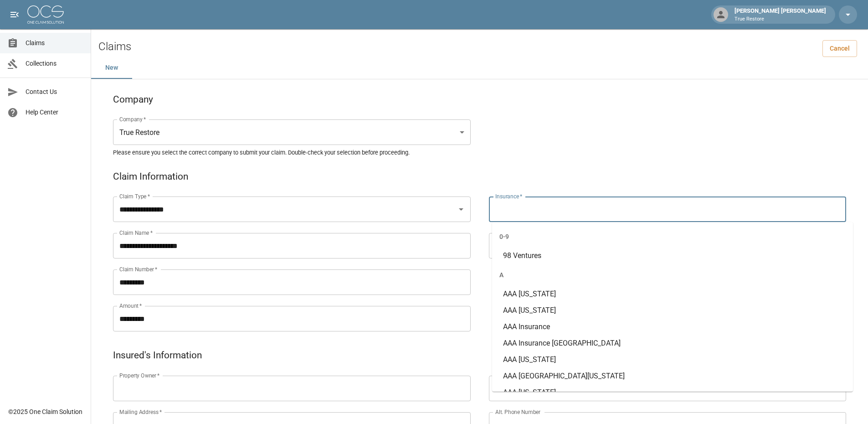 This screenshot has height=424, width=868. What do you see at coordinates (54, 63) in the screenshot?
I see `span: Collections` at bounding box center [54, 63].